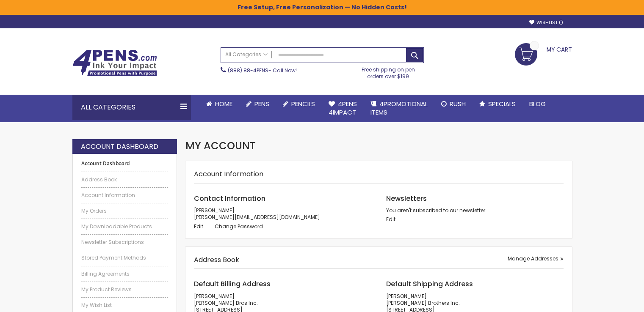 This screenshot has height=312, width=644. Describe the element at coordinates (125, 305) in the screenshot. I see `a: My Wish List` at that location.